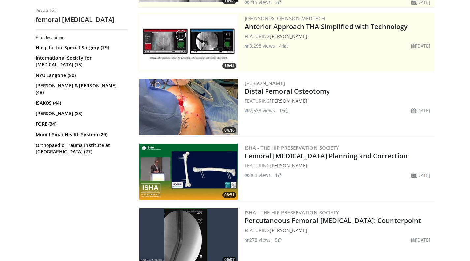  Describe the element at coordinates (326, 26) in the screenshot. I see `a: Anterior Approach THA Simplified with Technology` at that location.